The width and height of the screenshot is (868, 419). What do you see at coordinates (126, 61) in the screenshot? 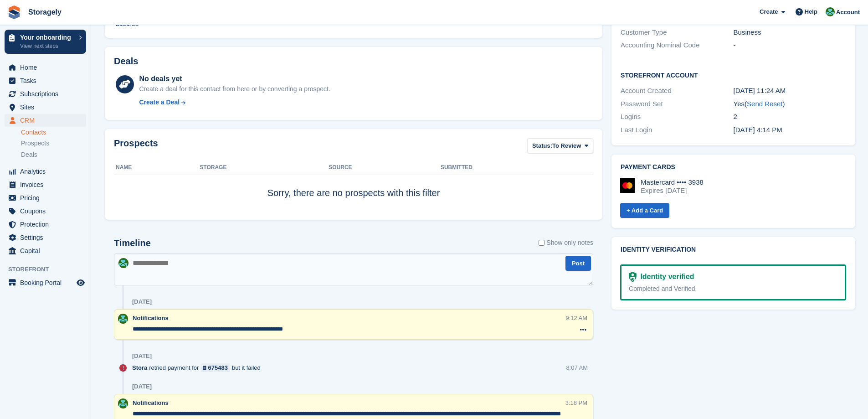
I see `h2: Deals` at bounding box center [126, 61].